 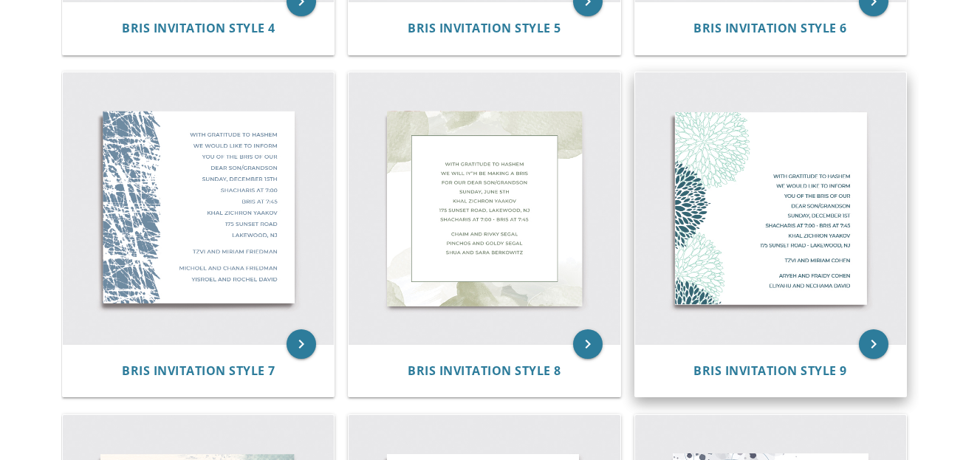 I want to click on a: Bris Invitation Style 7, so click(x=199, y=371).